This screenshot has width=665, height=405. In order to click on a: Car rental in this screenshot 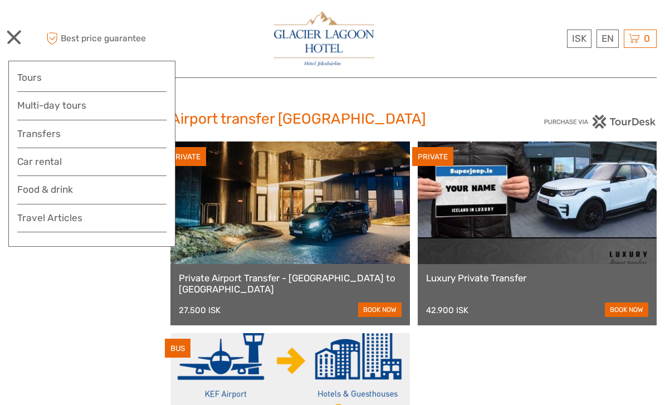, I will do `click(92, 161)`.